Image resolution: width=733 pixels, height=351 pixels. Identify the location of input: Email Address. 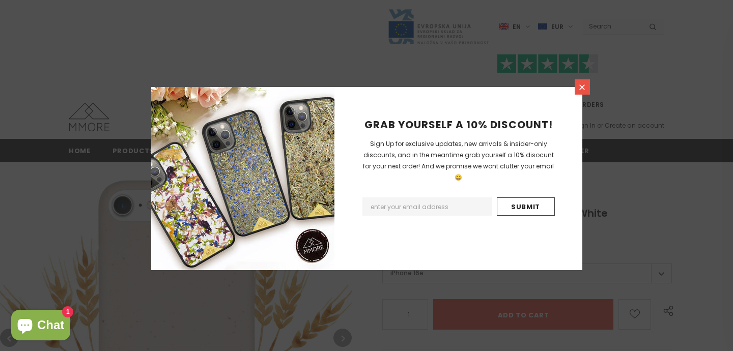
(427, 207).